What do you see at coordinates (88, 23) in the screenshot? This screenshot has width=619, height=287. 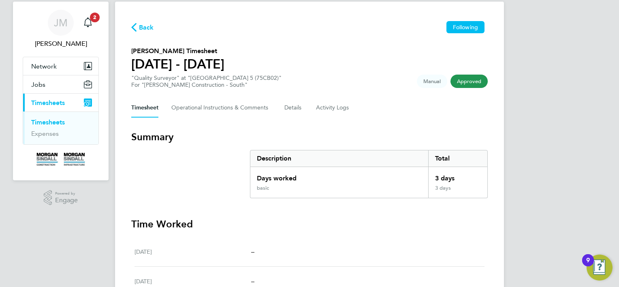 I see `a: 2` at bounding box center [88, 23].